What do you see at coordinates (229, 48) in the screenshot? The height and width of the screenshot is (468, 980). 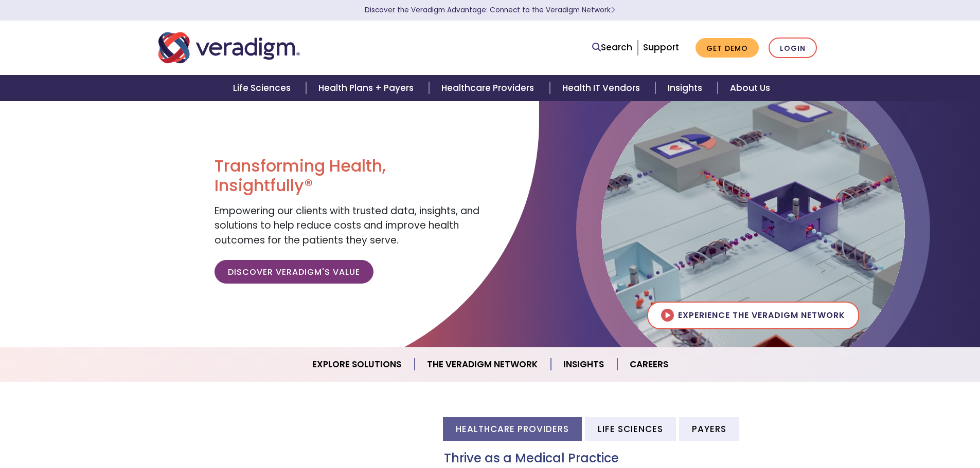 I see `a: Veradigm logo` at bounding box center [229, 48].